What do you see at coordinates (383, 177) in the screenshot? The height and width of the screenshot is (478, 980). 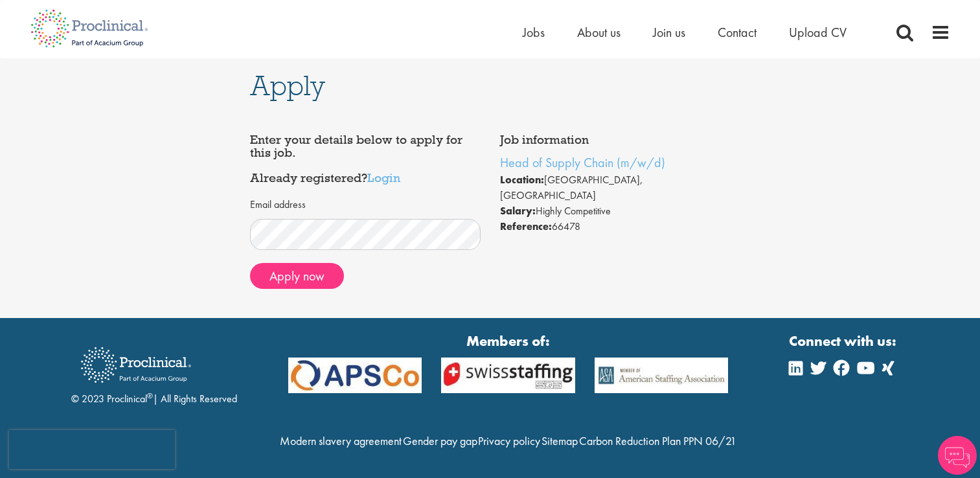 I see `a: Login` at bounding box center [383, 177].